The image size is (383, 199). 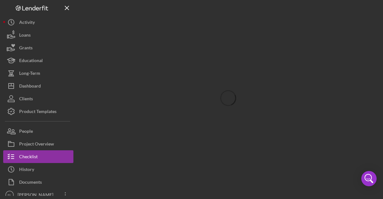 What do you see at coordinates (38, 170) in the screenshot?
I see `a: History` at bounding box center [38, 170].